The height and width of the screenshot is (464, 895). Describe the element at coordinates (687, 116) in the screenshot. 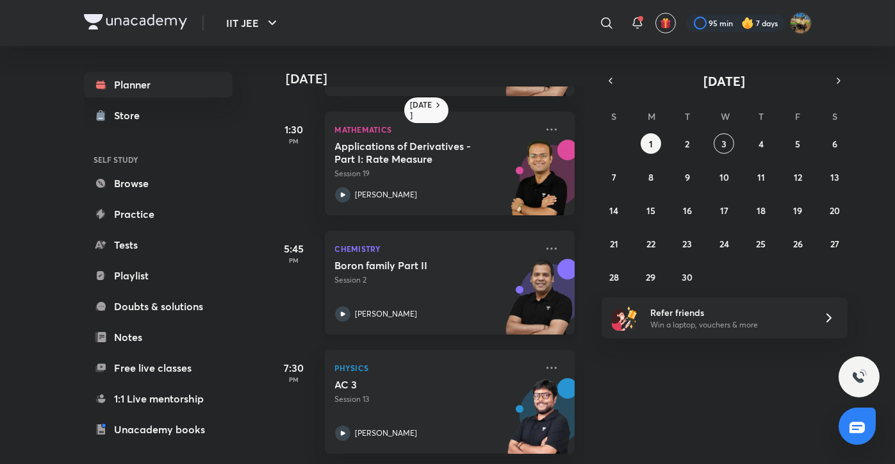

I see `abbr: Tuesday` at that location.